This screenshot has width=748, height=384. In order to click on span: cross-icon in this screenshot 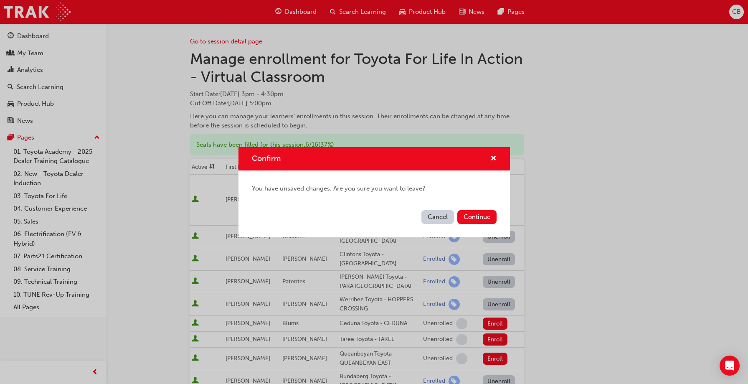, I will do `click(493, 159)`.